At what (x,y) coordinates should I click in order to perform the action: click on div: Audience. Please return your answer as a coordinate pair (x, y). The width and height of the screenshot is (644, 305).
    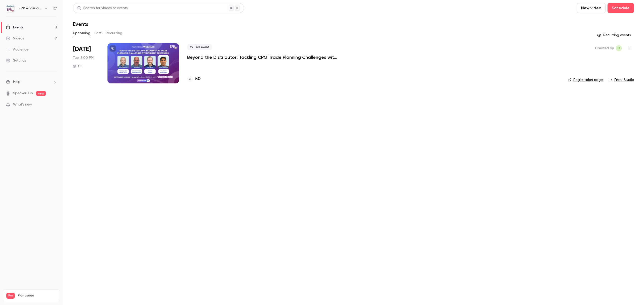
    Looking at the image, I should click on (17, 49).